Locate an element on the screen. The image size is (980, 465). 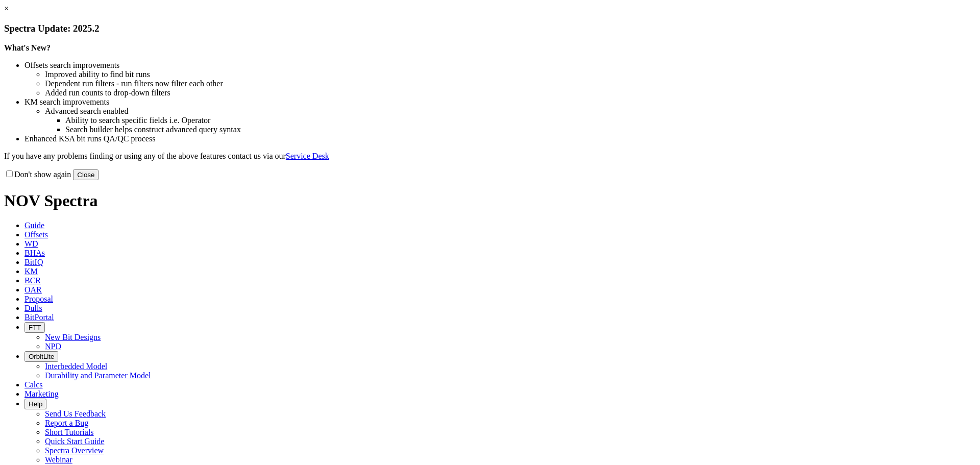
a: Quick Start Guide is located at coordinates (75, 441).